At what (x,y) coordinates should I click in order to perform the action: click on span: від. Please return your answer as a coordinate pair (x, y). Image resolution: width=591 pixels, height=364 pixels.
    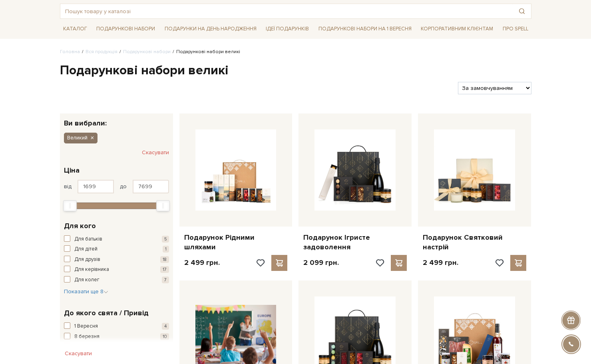
    Looking at the image, I should click on (68, 187).